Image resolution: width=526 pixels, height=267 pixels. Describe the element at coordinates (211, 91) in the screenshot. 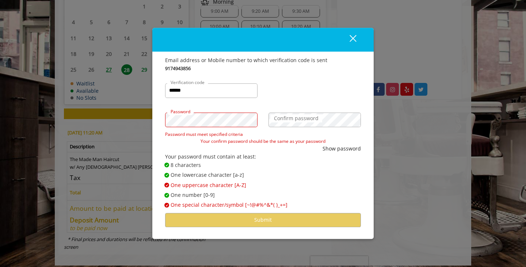

I see `input: Verification code` at that location.